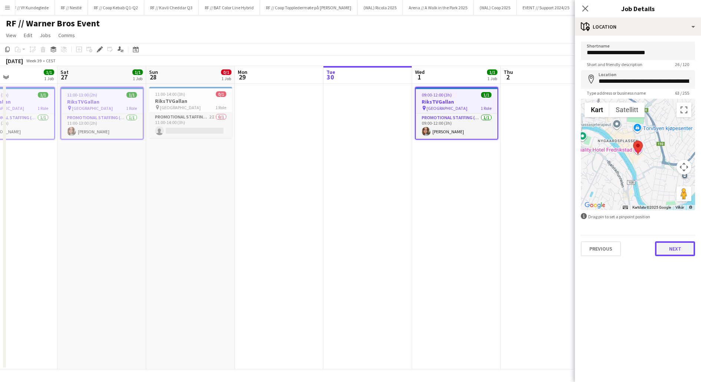 Image resolution: width=701 pixels, height=382 pixels. Describe the element at coordinates (682, 93) in the screenshot. I see `span: 63 / 255` at that location.